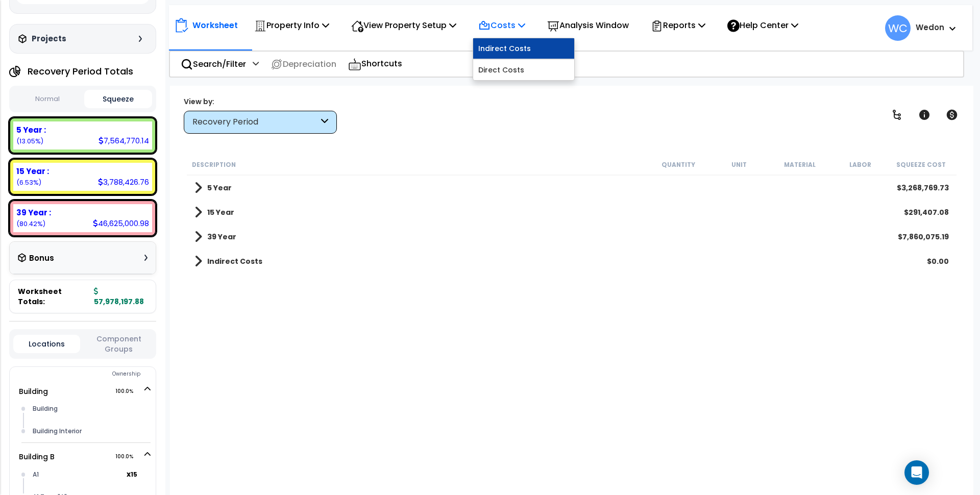 Image resolution: width=980 pixels, height=495 pixels. Describe the element at coordinates (938, 261) in the screenshot. I see `div: $0.00` at that location.